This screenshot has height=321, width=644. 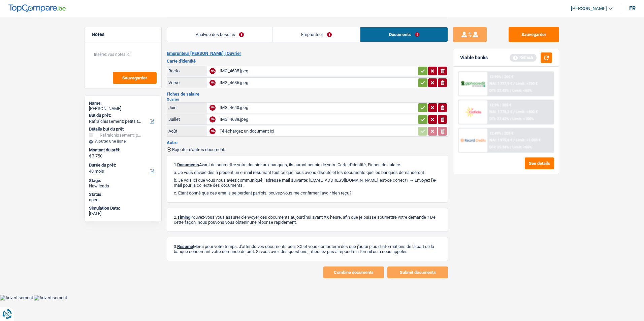 I want to click on span: Limit: <100%, so click(x=523, y=119).